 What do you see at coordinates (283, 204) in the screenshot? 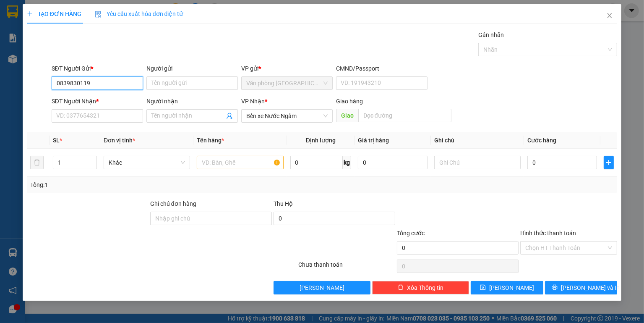
I see `span: Thu Hộ` at bounding box center [283, 204].